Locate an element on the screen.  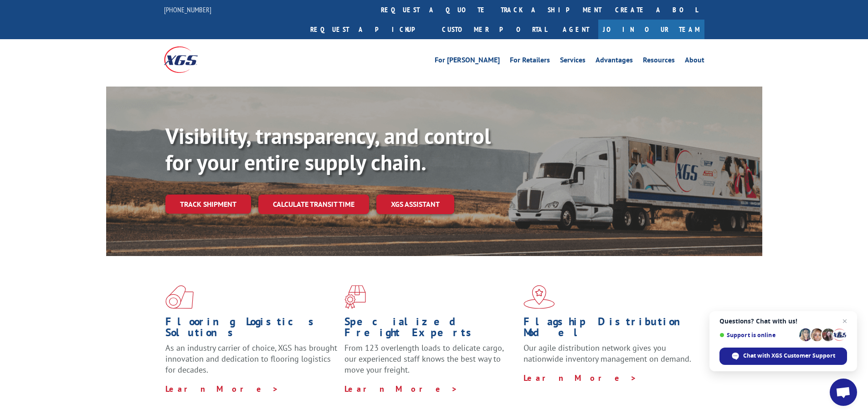
b: Visibility, transparency, and control for your entire supply chain. is located at coordinates (328, 149).